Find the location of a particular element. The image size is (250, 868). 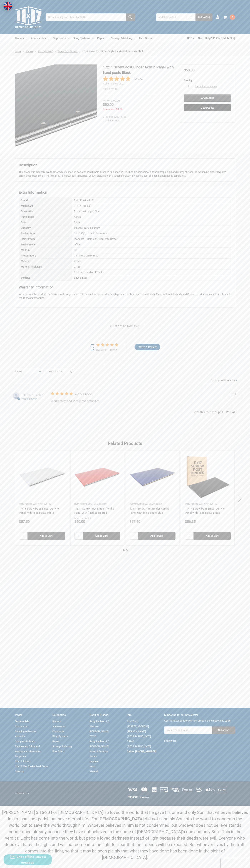

button: Add to Cart is located at coordinates (204, 17).